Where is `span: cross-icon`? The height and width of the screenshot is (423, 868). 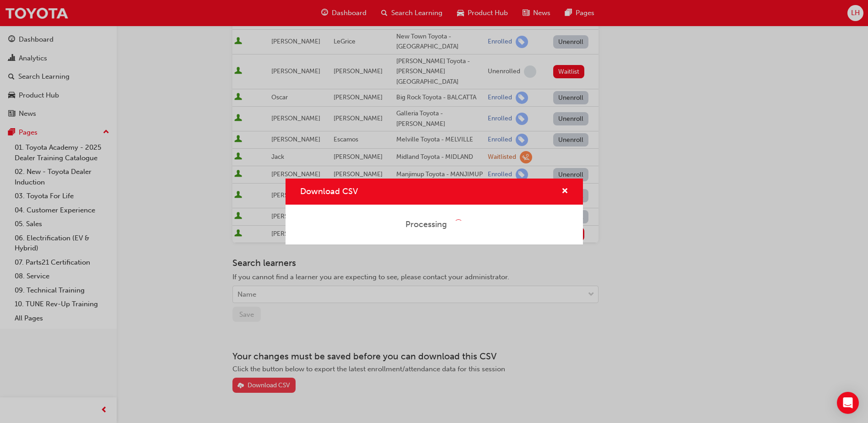
span: cross-icon is located at coordinates (565, 192).